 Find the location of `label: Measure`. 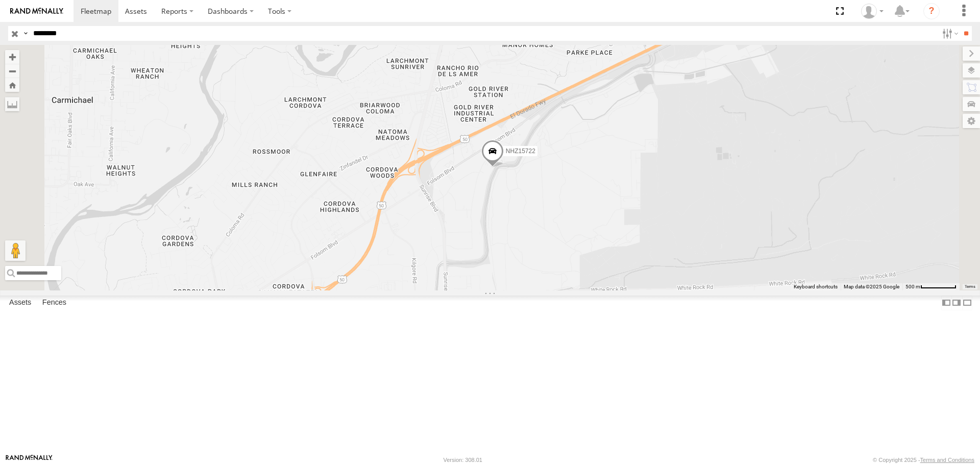

label: Measure is located at coordinates (12, 104).